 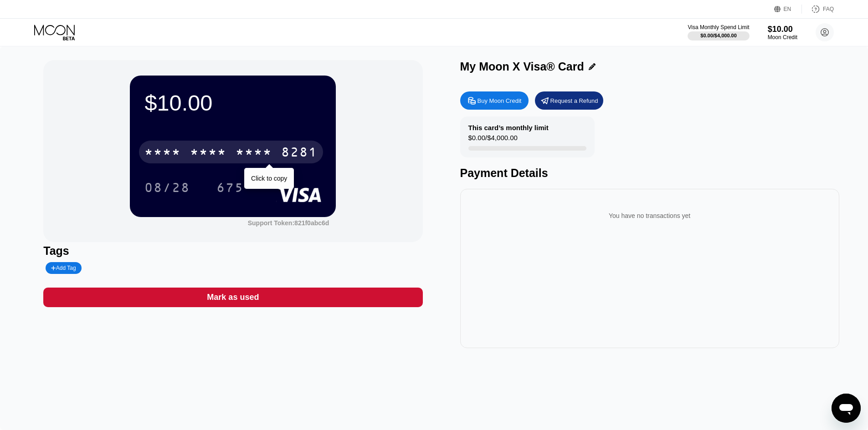 What do you see at coordinates (522, 66) in the screenshot?
I see `div: My Moon X Visa® Card` at bounding box center [522, 66].